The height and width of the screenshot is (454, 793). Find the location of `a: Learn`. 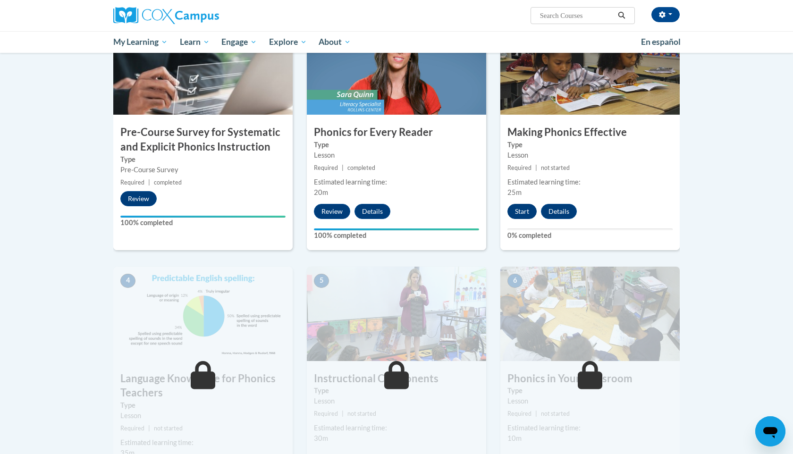

a: Learn is located at coordinates (195, 42).